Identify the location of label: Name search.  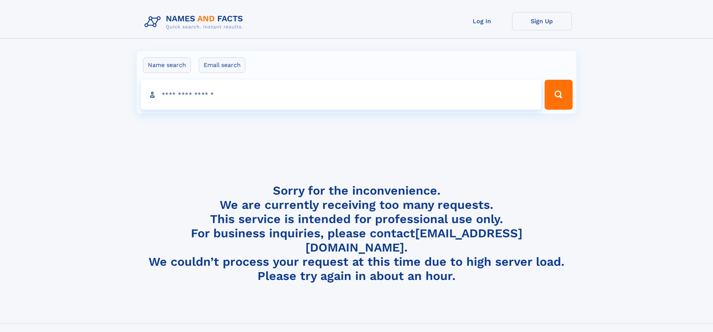
(167, 65).